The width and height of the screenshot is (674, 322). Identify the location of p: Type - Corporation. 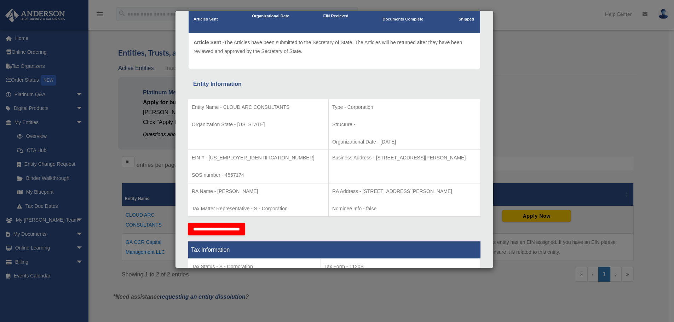
(404, 107).